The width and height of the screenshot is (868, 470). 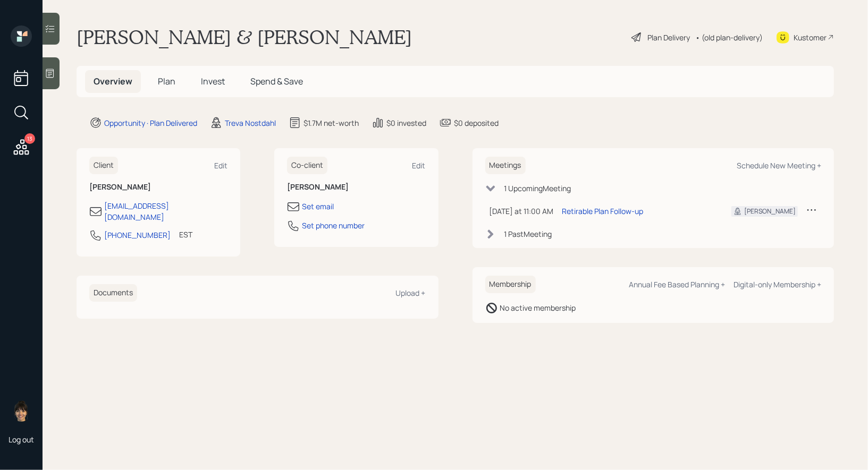 I want to click on div: Digital-only Membership +, so click(x=777, y=285).